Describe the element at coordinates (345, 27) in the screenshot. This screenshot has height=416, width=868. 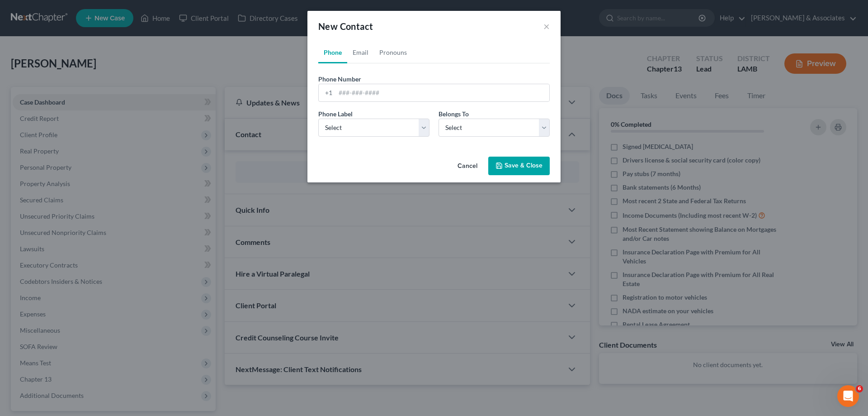
I see `span: New Contact` at that location.